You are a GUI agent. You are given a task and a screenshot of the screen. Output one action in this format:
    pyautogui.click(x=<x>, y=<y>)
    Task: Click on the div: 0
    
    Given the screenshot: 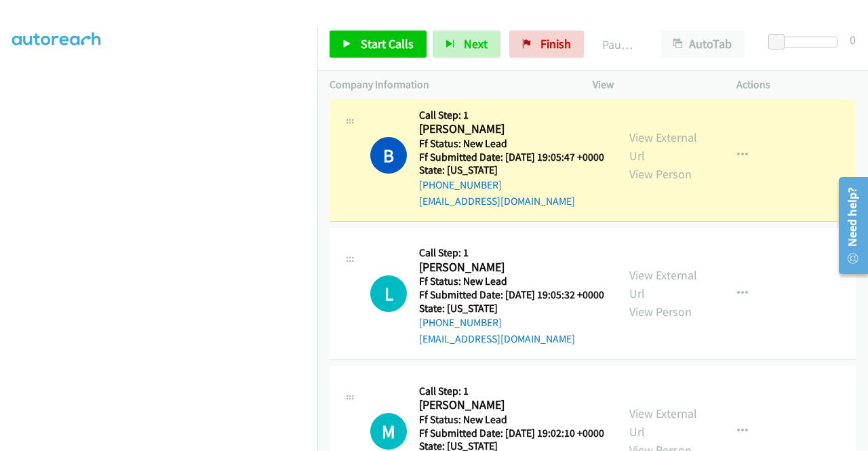 What is the action you would take?
    pyautogui.click(x=853, y=39)
    